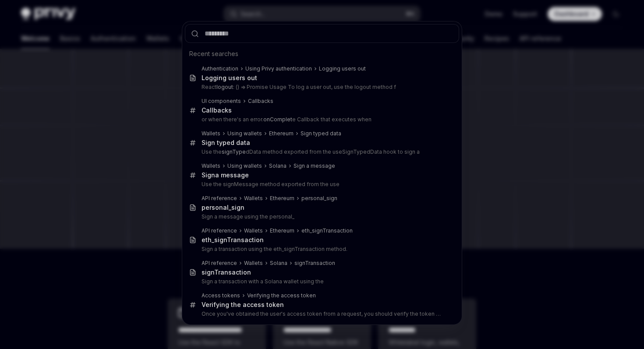 The image size is (644, 349). Describe the element at coordinates (319, 198) in the screenshot. I see `div: personal_sign` at that location.